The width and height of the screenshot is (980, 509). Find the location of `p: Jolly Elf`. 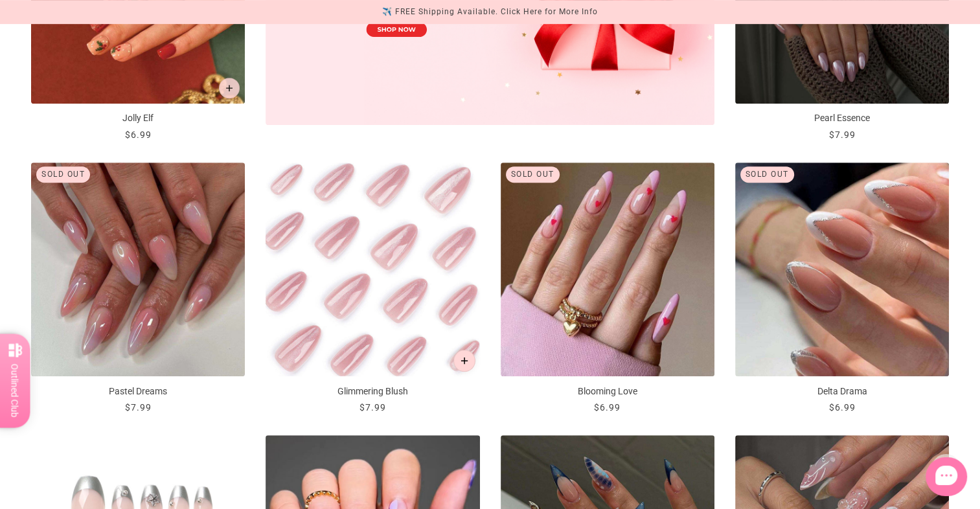

p: Jolly Elf is located at coordinates (138, 118).